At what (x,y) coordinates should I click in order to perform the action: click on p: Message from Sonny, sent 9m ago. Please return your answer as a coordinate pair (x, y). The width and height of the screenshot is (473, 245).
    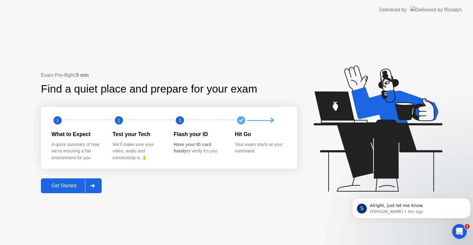
    Looking at the image, I should click on (67, 27).